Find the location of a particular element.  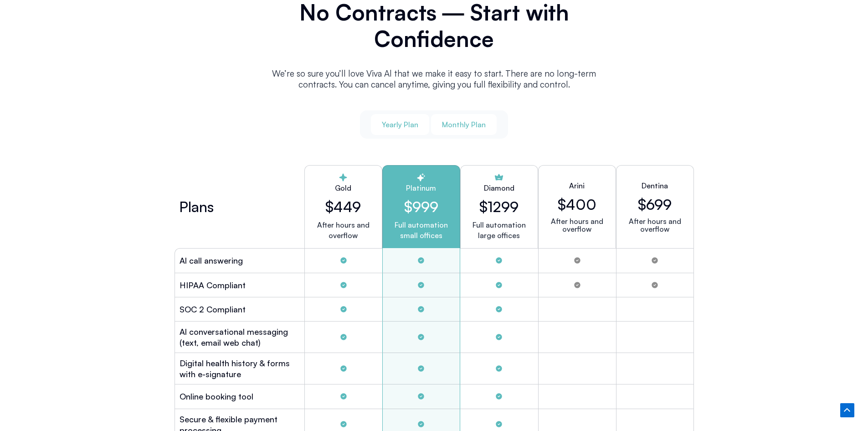

h2: Online booking tool is located at coordinates (216, 397).